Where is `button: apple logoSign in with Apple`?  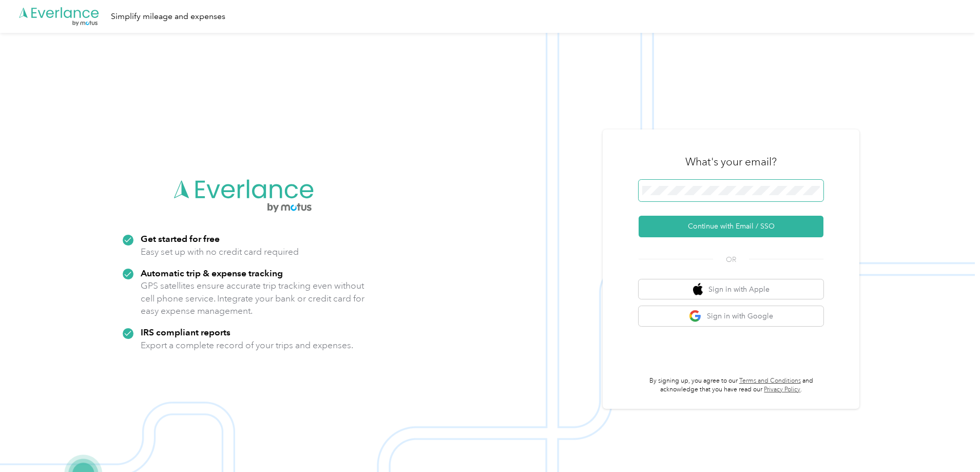
button: apple logoSign in with Apple is located at coordinates (731, 289).